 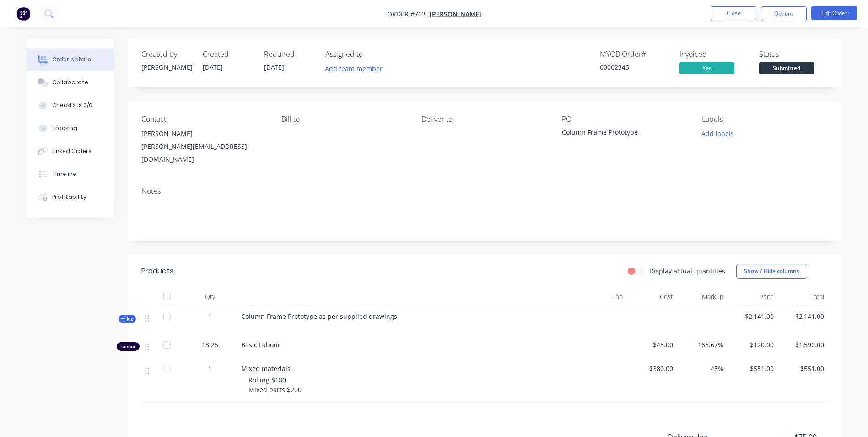 I want to click on img: Factory, so click(x=23, y=13).